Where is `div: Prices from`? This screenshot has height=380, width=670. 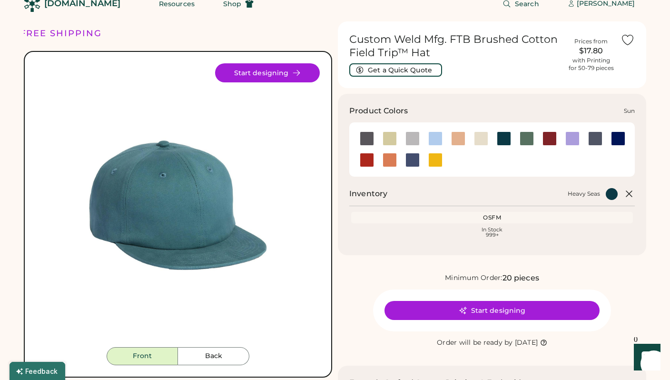 div: Prices from is located at coordinates (591, 41).